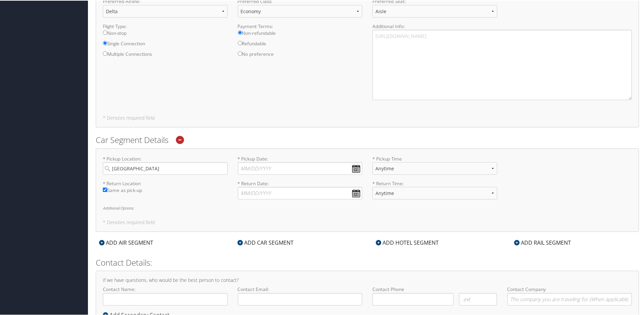  What do you see at coordinates (266, 242) in the screenshot?
I see `div: ADD CAR SEGMENT` at bounding box center [266, 242].